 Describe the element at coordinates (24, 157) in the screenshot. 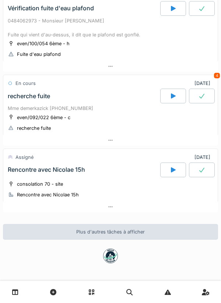

I see `div: Assigné` at that location.